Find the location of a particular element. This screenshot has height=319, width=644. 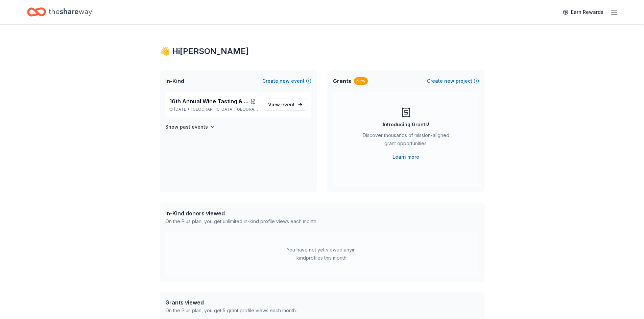

div: New is located at coordinates (361, 81).